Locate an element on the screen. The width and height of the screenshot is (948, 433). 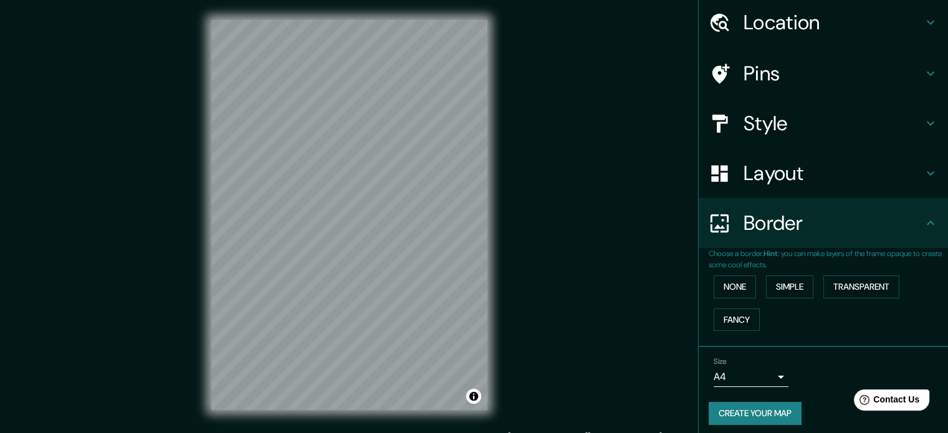
div: Layout is located at coordinates (824, 173).